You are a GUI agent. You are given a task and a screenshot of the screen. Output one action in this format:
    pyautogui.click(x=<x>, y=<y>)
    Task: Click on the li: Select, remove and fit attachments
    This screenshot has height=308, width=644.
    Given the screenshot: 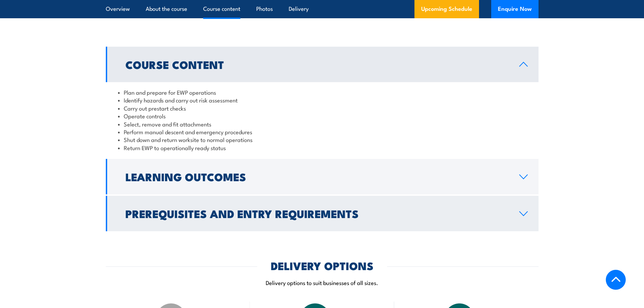 What is the action you would take?
    pyautogui.click(x=322, y=123)
    